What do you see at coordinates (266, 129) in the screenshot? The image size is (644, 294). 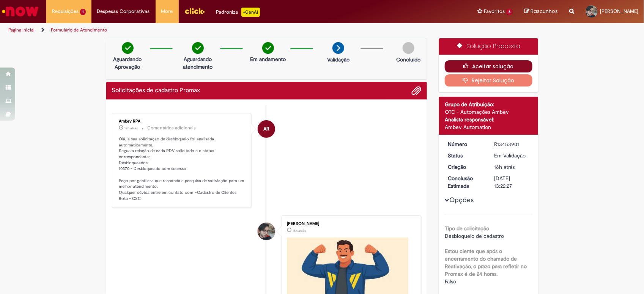 I see `span: AR` at bounding box center [266, 129].